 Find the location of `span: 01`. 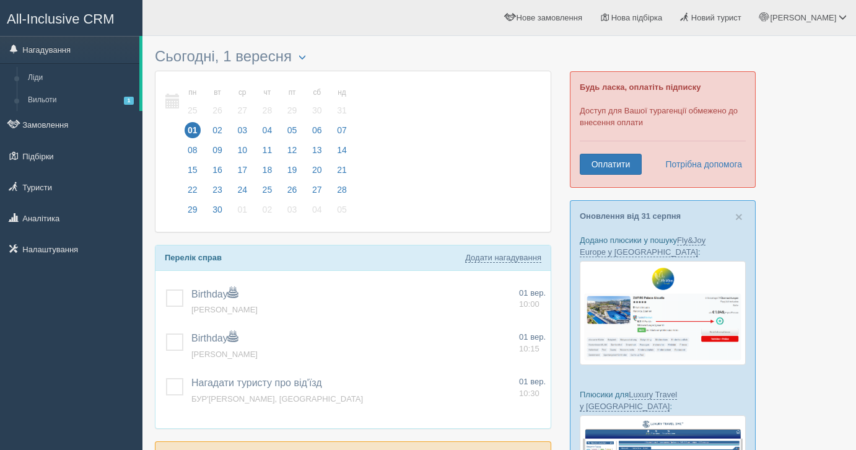

span: 01 is located at coordinates (193, 130).